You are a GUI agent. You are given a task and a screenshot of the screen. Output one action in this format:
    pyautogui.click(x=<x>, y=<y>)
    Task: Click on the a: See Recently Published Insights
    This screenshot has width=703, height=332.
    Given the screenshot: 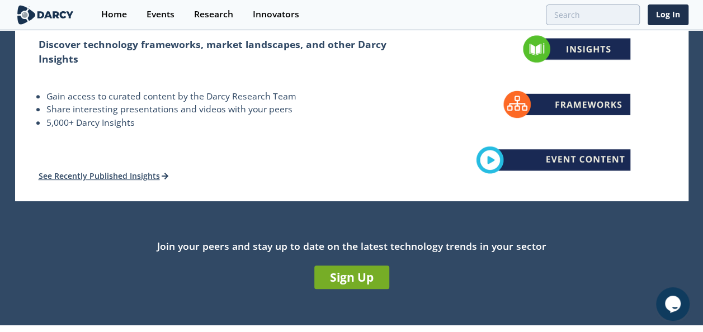 What is the action you would take?
    pyautogui.click(x=103, y=175)
    